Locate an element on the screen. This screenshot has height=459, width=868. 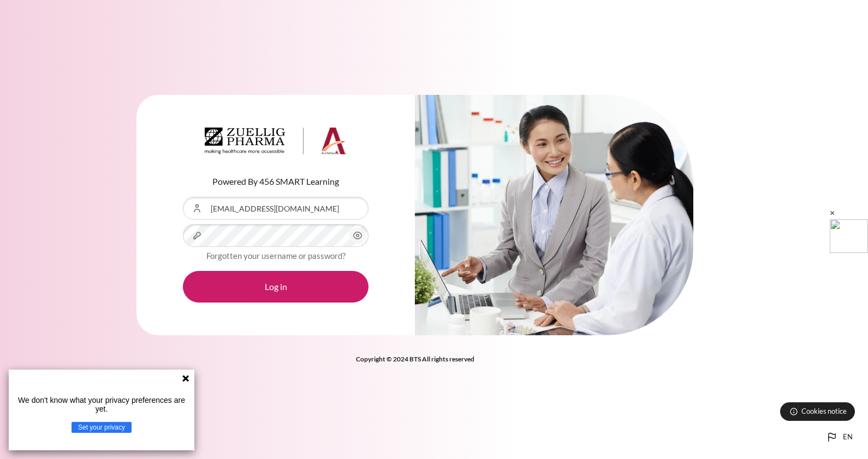
button: Cookies notice is located at coordinates (817, 412).